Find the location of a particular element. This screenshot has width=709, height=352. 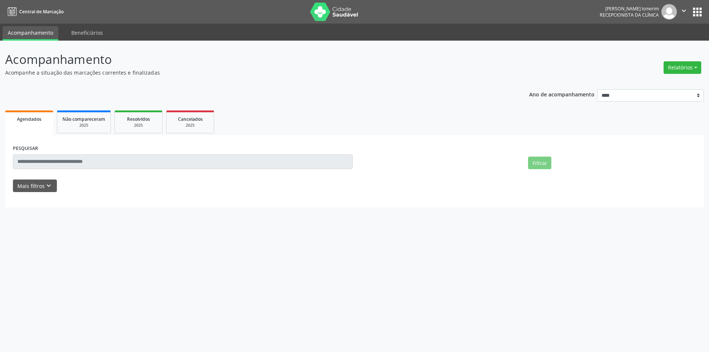

span: Recepcionista da clínica is located at coordinates (629, 15).